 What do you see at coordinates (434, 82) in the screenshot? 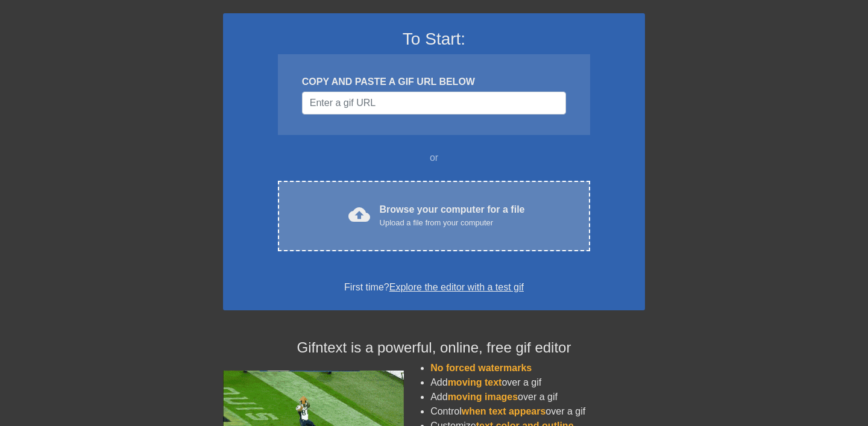
I see `div: COPY AND PASTE A GIF URL BELOW` at bounding box center [434, 82].